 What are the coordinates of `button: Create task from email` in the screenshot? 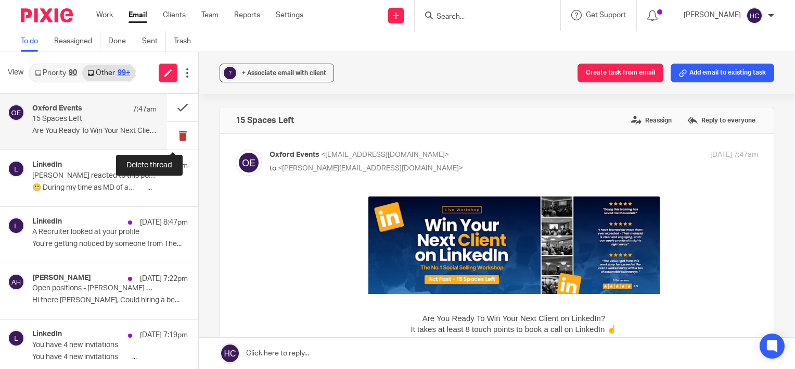 It's located at (621, 73).